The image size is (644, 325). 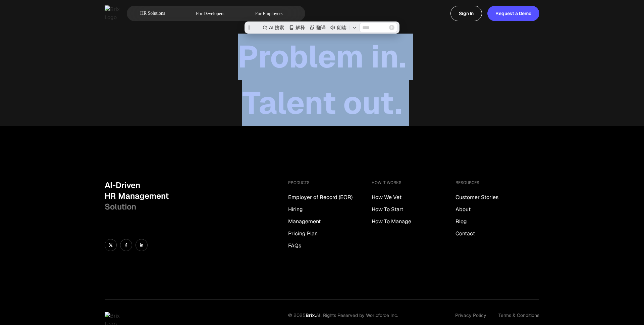 What do you see at coordinates (194, 196) in the screenshot?
I see `h3: AI-Driven HR Management` at bounding box center [194, 196].